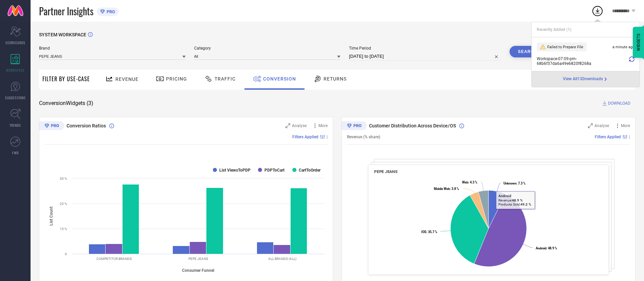 Image resolution: width=644 pixels, height=281 pixels. I want to click on span: Pricing, so click(176, 79).